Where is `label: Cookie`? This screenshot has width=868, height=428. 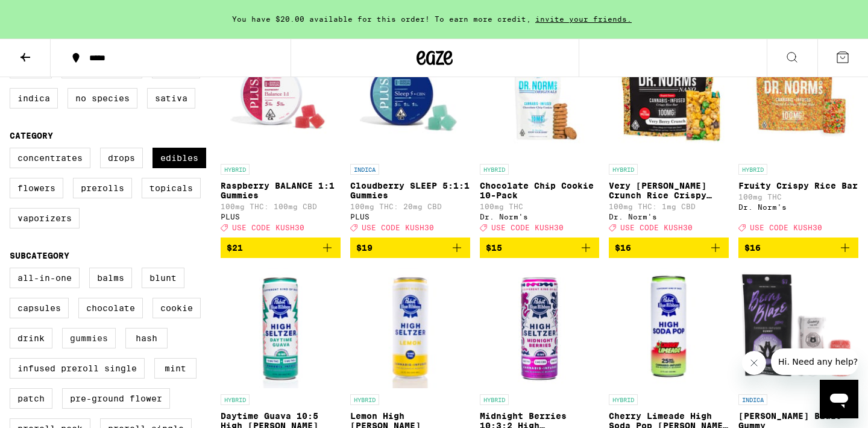
label: Cookie is located at coordinates (176, 308).